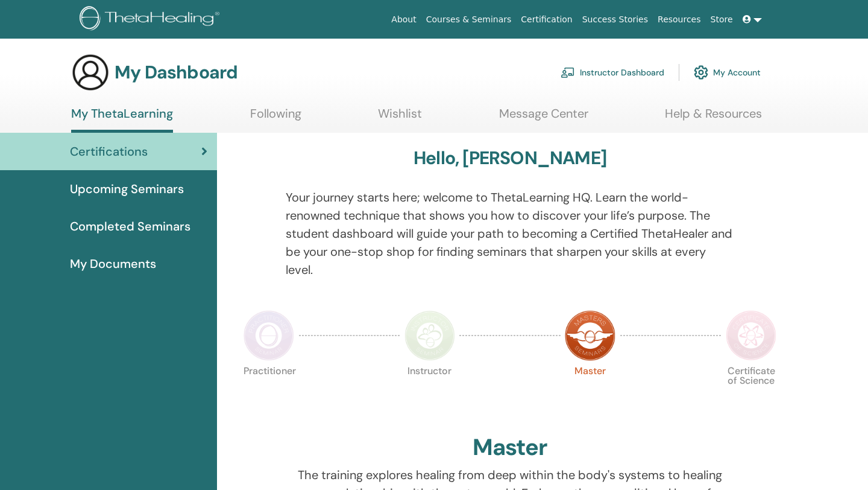 The height and width of the screenshot is (490, 868). I want to click on img: Master, so click(590, 336).